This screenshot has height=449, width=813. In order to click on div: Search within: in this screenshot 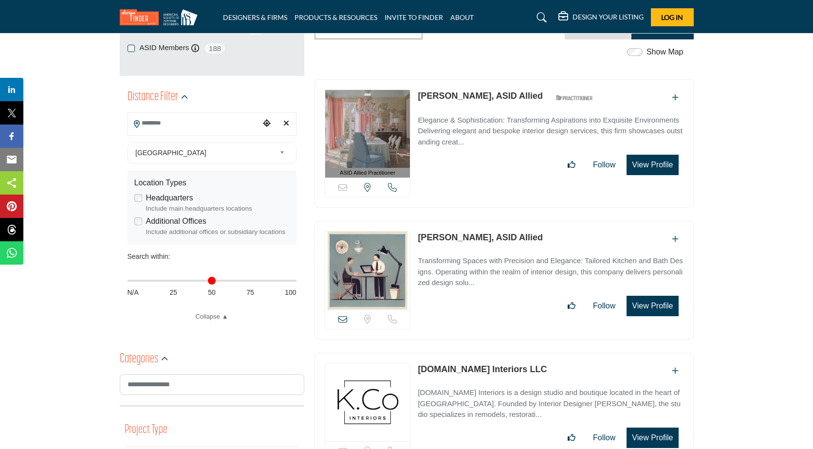, I will do `click(212, 257)`.